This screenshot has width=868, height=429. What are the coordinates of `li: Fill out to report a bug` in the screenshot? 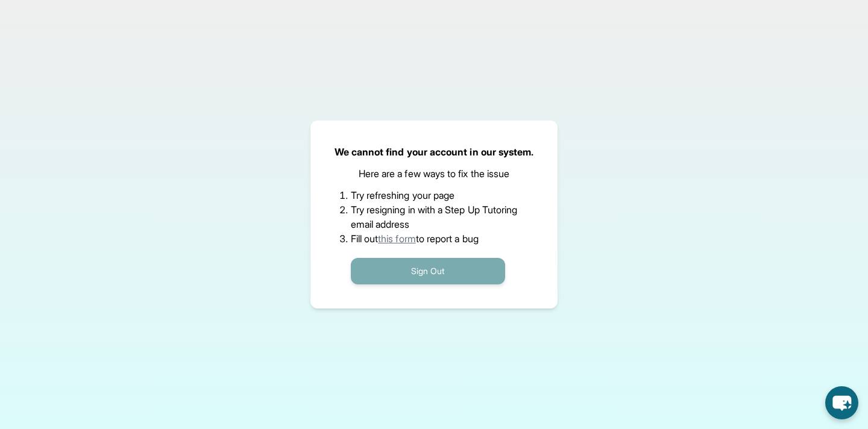 It's located at (434, 239).